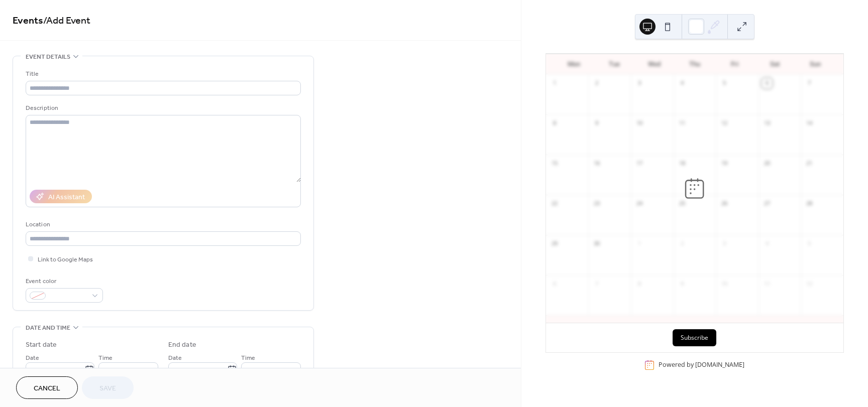  What do you see at coordinates (682, 204) in the screenshot?
I see `div: 25` at bounding box center [682, 204].